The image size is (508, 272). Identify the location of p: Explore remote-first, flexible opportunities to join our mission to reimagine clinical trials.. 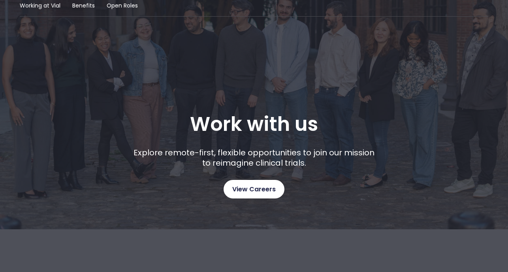
(254, 158).